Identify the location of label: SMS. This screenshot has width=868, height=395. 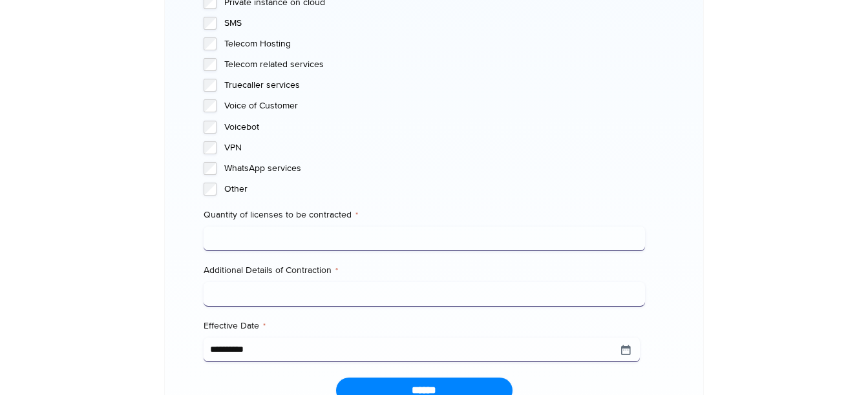
(434, 23).